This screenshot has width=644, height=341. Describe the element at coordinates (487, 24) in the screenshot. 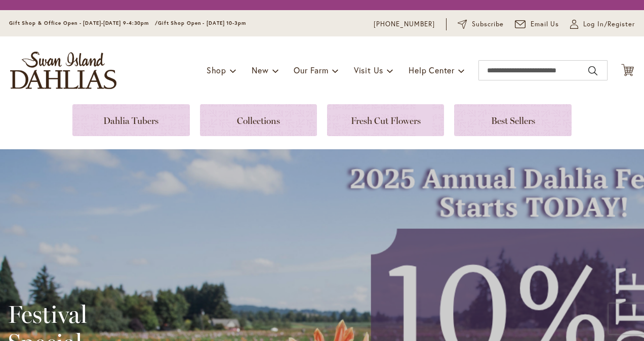

I see `span: Subscribe` at that location.